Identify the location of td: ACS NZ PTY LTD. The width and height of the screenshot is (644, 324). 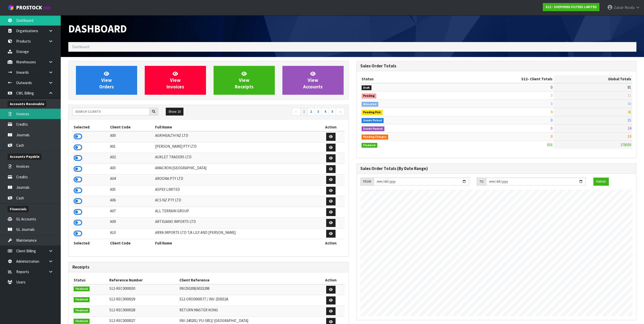
(235, 202).